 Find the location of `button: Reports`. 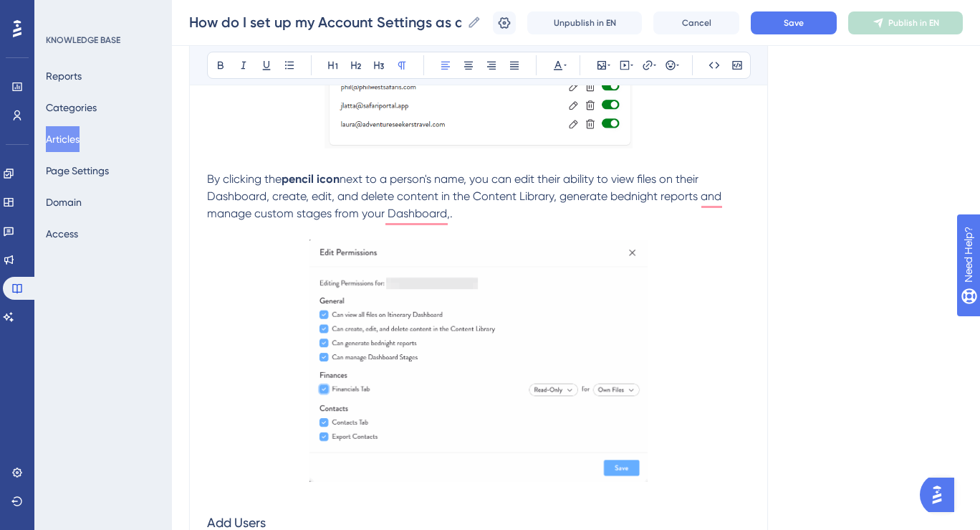

button: Reports is located at coordinates (64, 76).